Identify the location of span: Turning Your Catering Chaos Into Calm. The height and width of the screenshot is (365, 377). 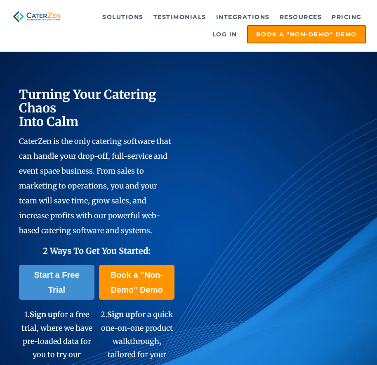
(88, 108).